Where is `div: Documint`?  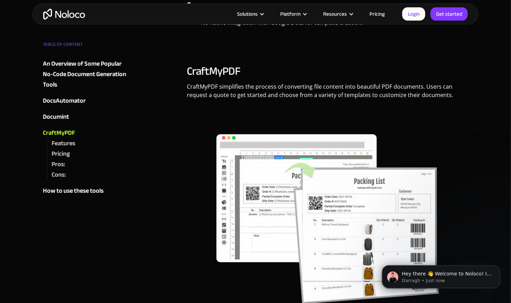
div: Documint is located at coordinates (56, 117).